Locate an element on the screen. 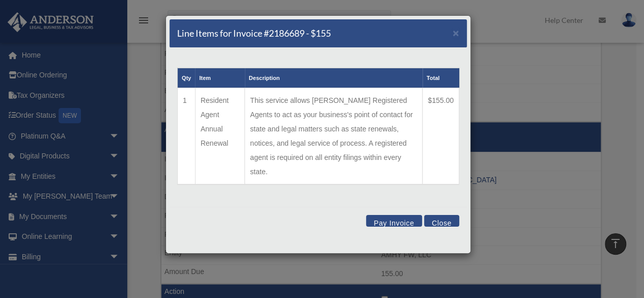 The image size is (644, 298). td: $155.00 is located at coordinates (441, 137).